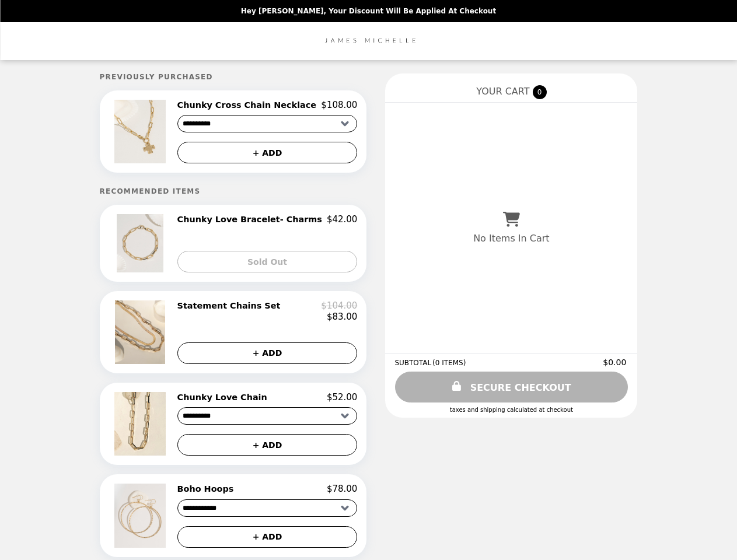  Describe the element at coordinates (339, 105) in the screenshot. I see `p: $108.00` at that location.